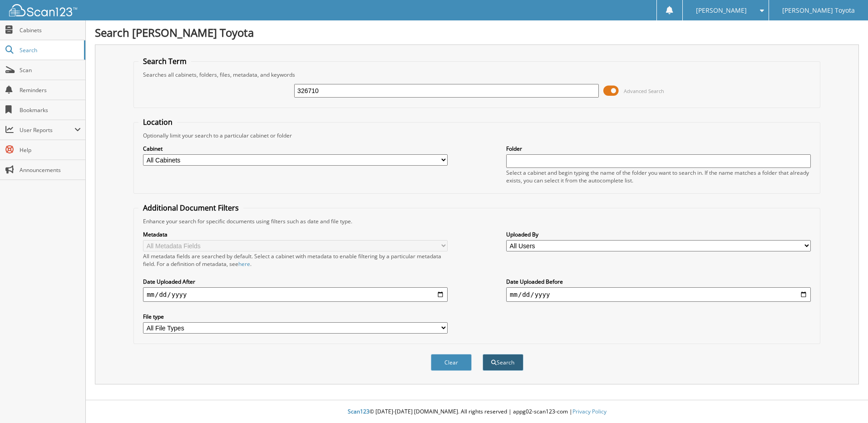 The height and width of the screenshot is (423, 868). Describe the element at coordinates (191, 208) in the screenshot. I see `legend: Additional Document Filters` at that location.